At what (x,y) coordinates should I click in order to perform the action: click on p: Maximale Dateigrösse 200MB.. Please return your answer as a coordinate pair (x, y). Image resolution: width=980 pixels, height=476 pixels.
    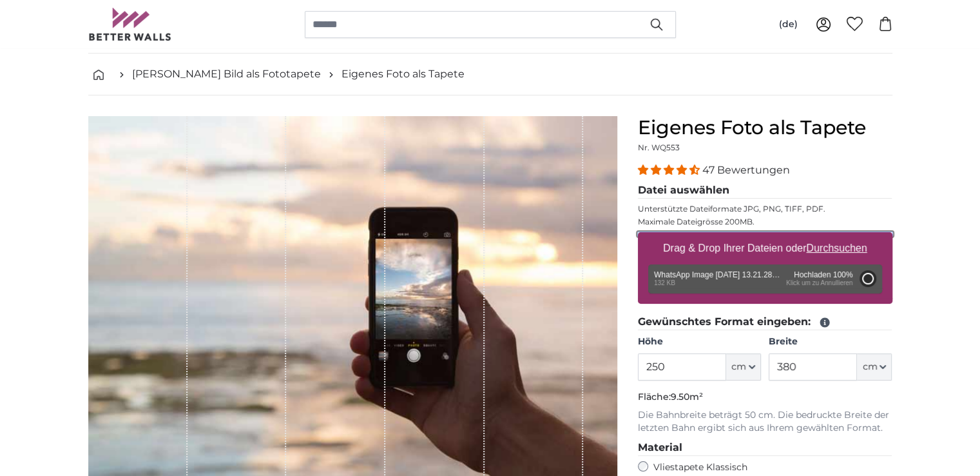
    Looking at the image, I should click on (764, 222).